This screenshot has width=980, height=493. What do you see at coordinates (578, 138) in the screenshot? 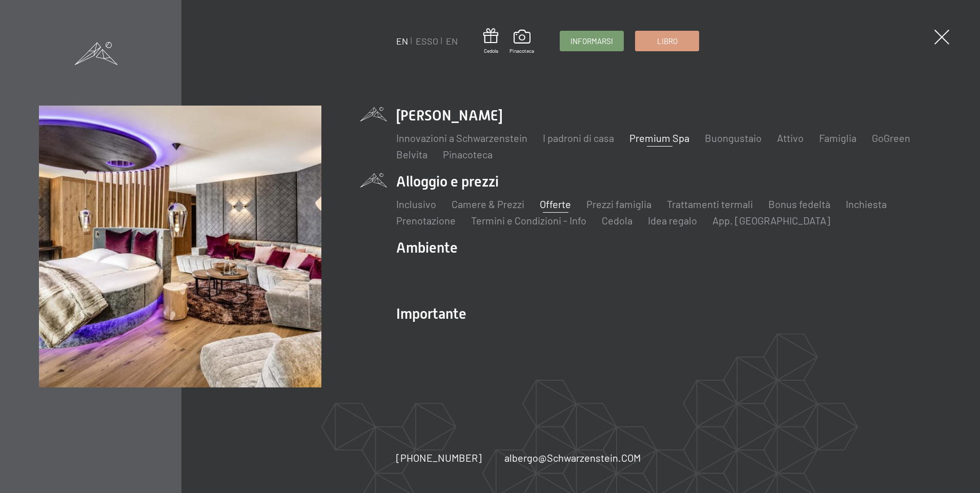
I see `a: I padroni di casa` at bounding box center [578, 138].